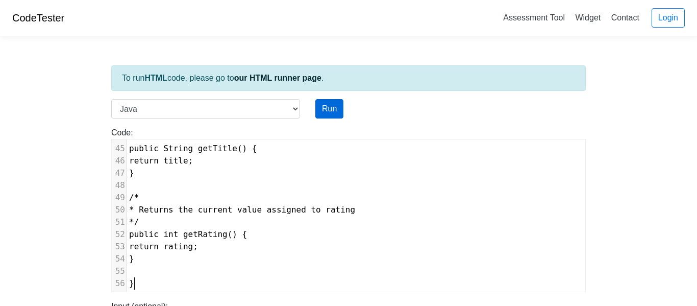 The width and height of the screenshot is (697, 306). I want to click on div: 46, so click(119, 161).